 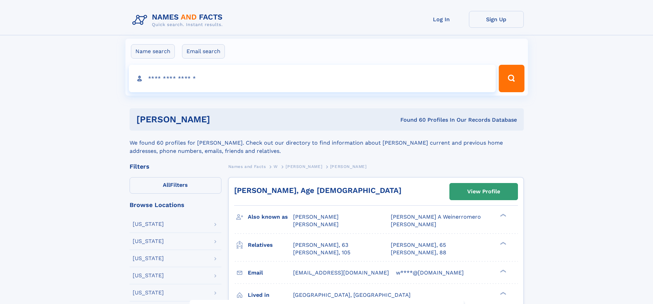 What do you see at coordinates (276, 167) in the screenshot?
I see `span: W` at bounding box center [276, 167].